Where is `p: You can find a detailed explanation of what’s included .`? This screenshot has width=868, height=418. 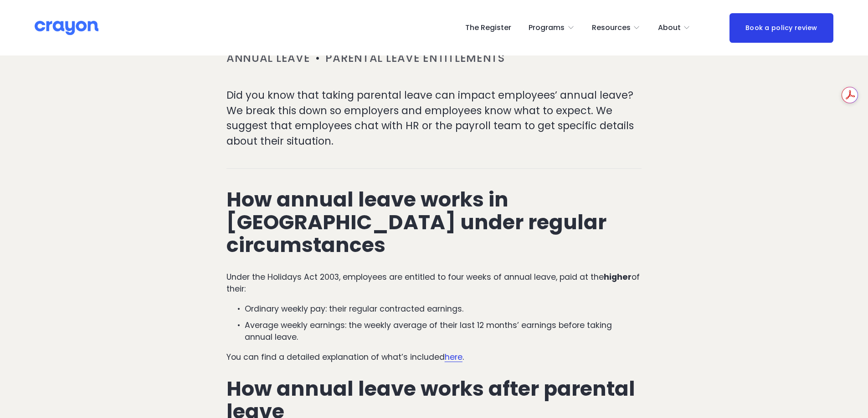
p: You can find a detailed explanation of what’s included . is located at coordinates (433, 357).